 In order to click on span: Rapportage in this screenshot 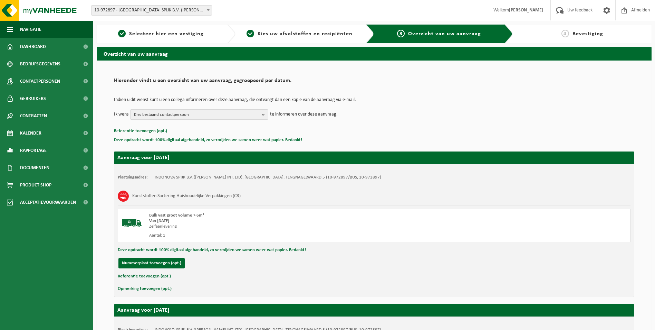, I will do `click(33, 150)`.